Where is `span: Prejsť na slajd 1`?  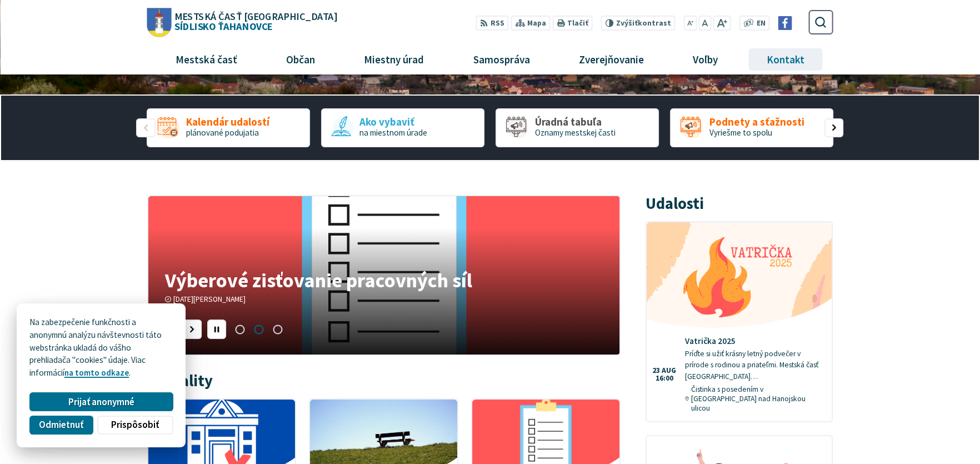 span: Prejsť na slajd 1 is located at coordinates (240, 329).